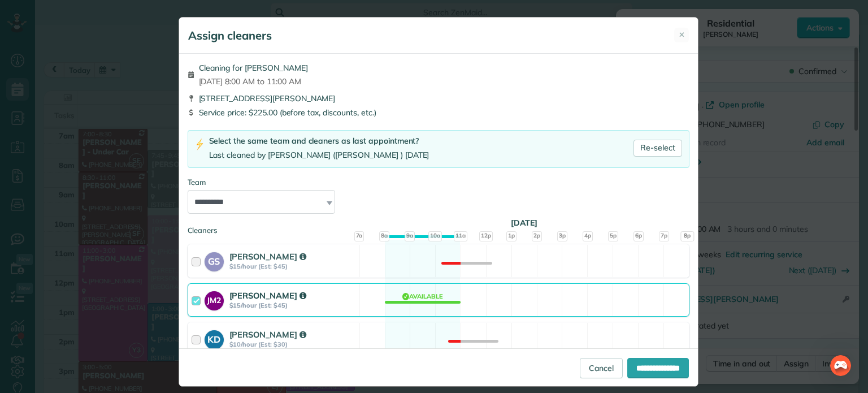 The height and width of the screenshot is (393, 868). What do you see at coordinates (214, 338) in the screenshot?
I see `strong: KD` at bounding box center [214, 338].